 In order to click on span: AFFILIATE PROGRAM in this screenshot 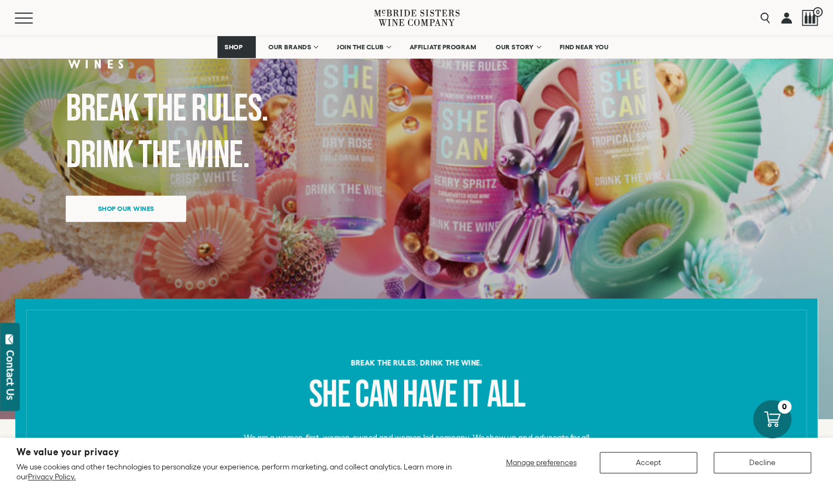, I will do `click(443, 47)`.